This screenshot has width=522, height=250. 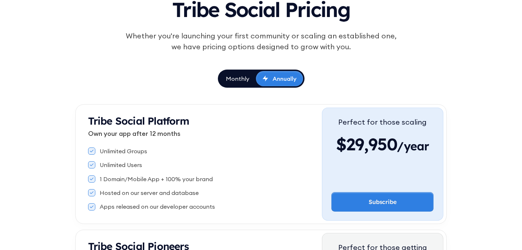 What do you see at coordinates (121, 165) in the screenshot?
I see `div: Unlimited Users` at bounding box center [121, 165].